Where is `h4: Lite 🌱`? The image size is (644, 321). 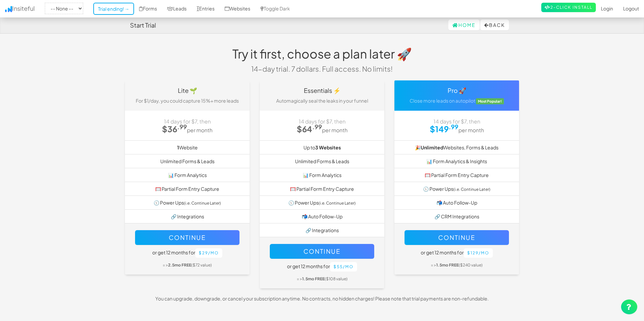
h4: Lite 🌱 is located at coordinates (187, 91).